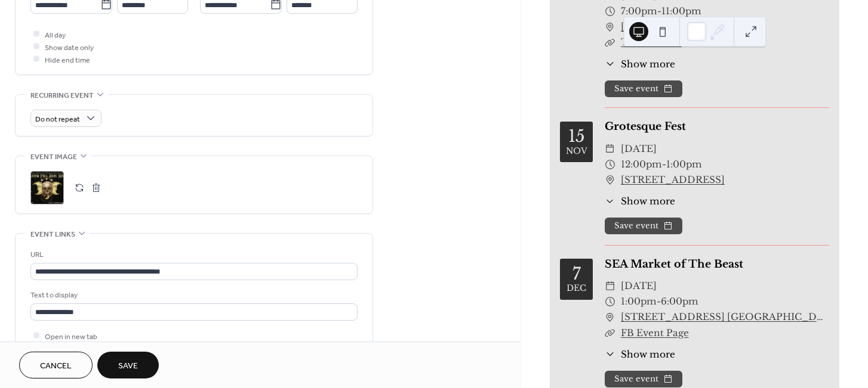 Image resolution: width=868 pixels, height=388 pixels. What do you see at coordinates (53, 157) in the screenshot?
I see `span: Event image` at bounding box center [53, 157].